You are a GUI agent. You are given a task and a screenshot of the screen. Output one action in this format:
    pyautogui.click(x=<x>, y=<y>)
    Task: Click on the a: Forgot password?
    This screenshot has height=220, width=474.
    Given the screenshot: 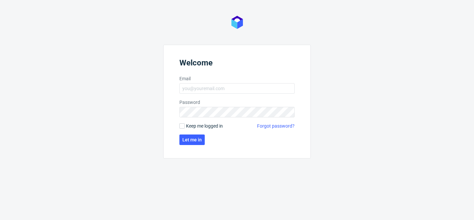 What is the action you would take?
    pyautogui.click(x=276, y=126)
    